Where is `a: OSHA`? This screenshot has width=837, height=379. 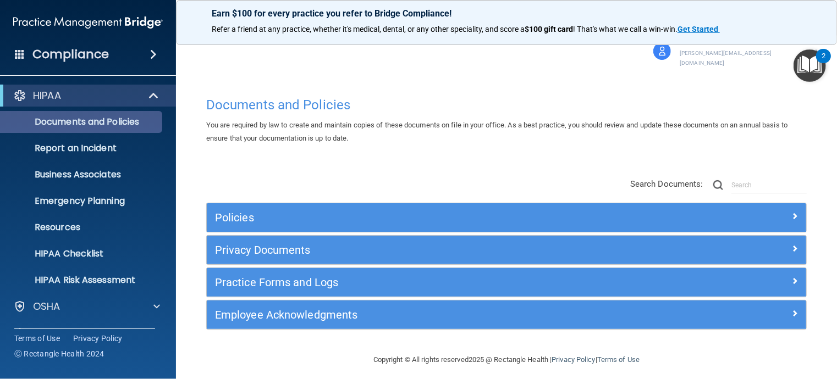 a: OSHA is located at coordinates (86, 307).